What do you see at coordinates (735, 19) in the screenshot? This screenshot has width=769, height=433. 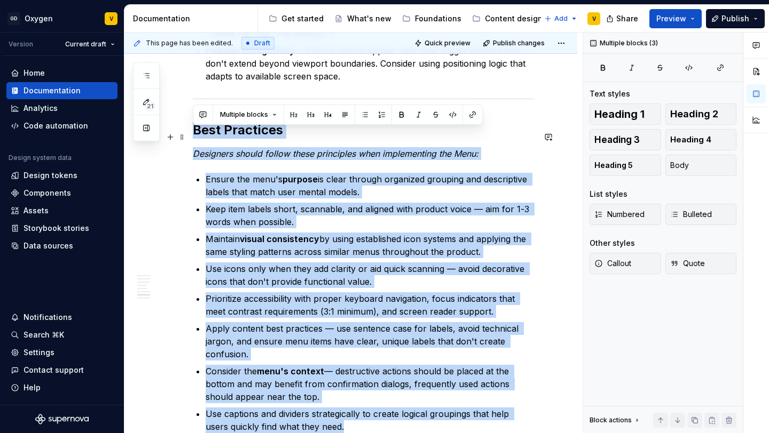 I see `span: Publish` at bounding box center [735, 19].